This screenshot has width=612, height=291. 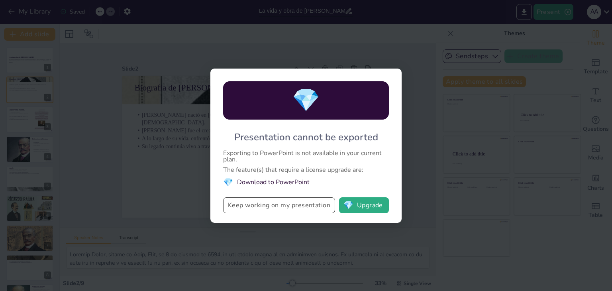 What do you see at coordinates (306, 137) in the screenshot?
I see `div: Presentation cannot be exported` at bounding box center [306, 137].